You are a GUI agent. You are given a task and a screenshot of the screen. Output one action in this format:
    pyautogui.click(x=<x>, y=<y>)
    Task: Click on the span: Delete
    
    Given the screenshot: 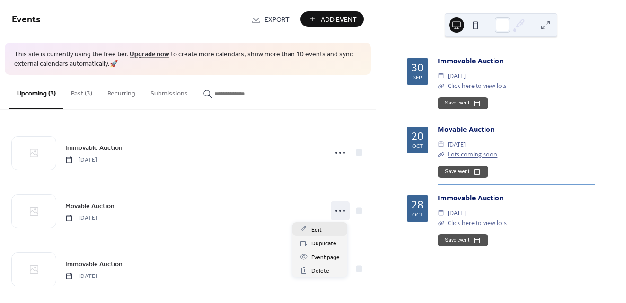 What is the action you would take?
    pyautogui.click(x=320, y=271)
    